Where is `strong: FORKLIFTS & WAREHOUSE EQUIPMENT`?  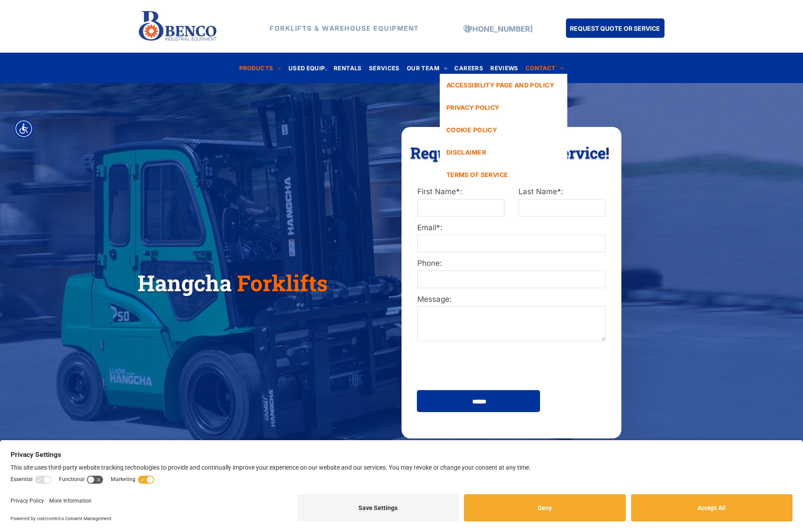 strong: FORKLIFTS & WAREHOUSE EQUIPMENT is located at coordinates (345, 28).